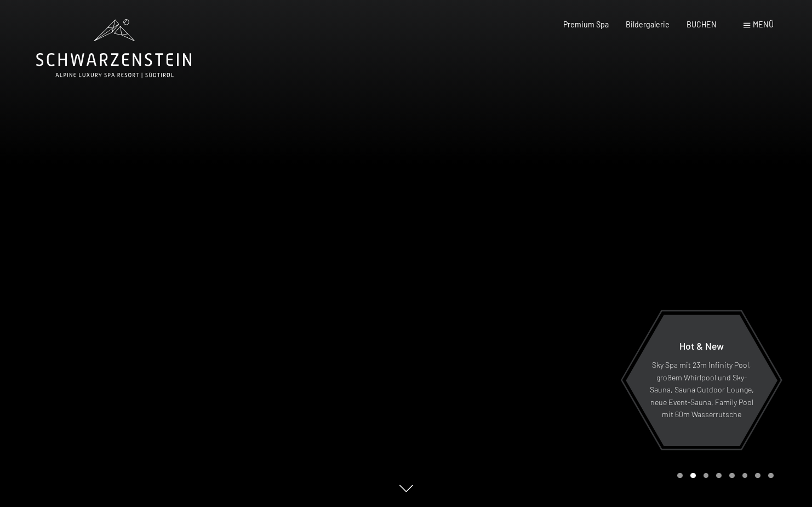  Describe the element at coordinates (745, 476) in the screenshot. I see `div: Carousel Page 6` at that location.